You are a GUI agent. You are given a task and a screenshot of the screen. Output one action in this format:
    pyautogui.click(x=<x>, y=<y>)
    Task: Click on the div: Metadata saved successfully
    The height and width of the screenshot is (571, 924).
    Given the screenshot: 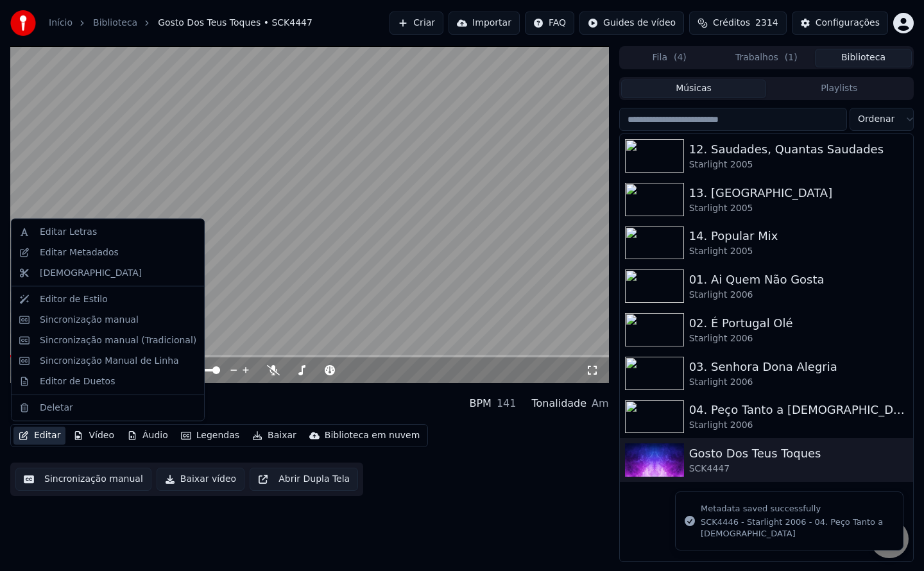 What is the action you would take?
    pyautogui.click(x=796, y=509)
    